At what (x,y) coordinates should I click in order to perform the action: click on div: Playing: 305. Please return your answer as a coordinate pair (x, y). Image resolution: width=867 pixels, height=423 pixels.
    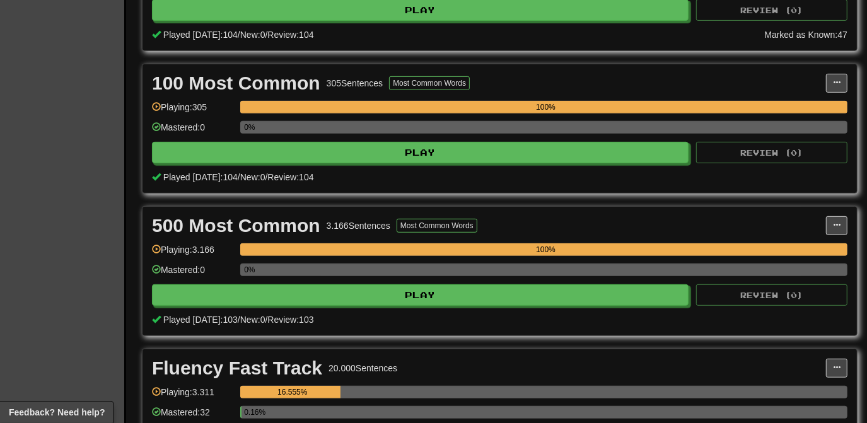
    Looking at the image, I should click on (193, 111).